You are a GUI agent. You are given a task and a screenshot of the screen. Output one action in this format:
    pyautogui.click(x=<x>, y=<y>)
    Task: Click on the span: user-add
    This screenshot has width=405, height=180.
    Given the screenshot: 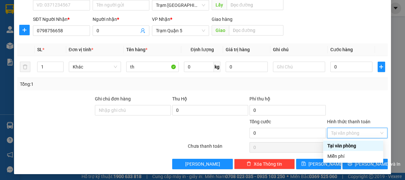 What is the action you would take?
    pyautogui.click(x=143, y=31)
    